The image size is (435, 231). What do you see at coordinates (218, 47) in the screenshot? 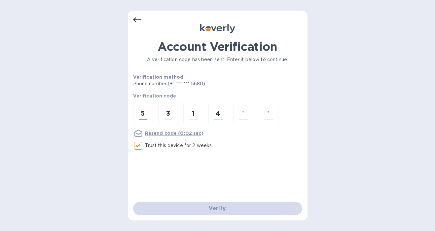
I see `h1: Account Verification` at bounding box center [218, 47].